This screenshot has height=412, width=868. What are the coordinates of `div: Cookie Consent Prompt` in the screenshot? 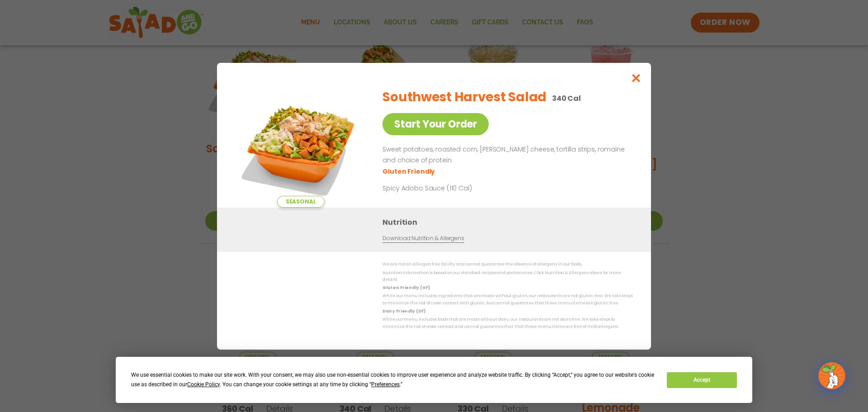 It's located at (434, 380).